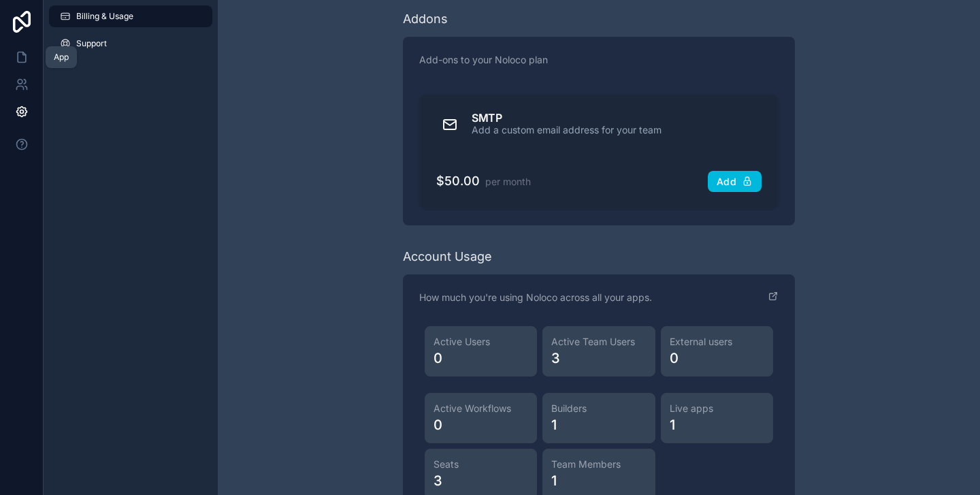 This screenshot has height=495, width=980. Describe the element at coordinates (481, 342) in the screenshot. I see `span: Active Users` at that location.